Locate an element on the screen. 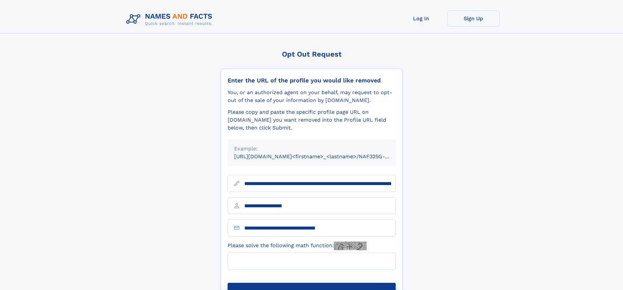 The width and height of the screenshot is (623, 290). div: Opt Out Request is located at coordinates (311, 54).